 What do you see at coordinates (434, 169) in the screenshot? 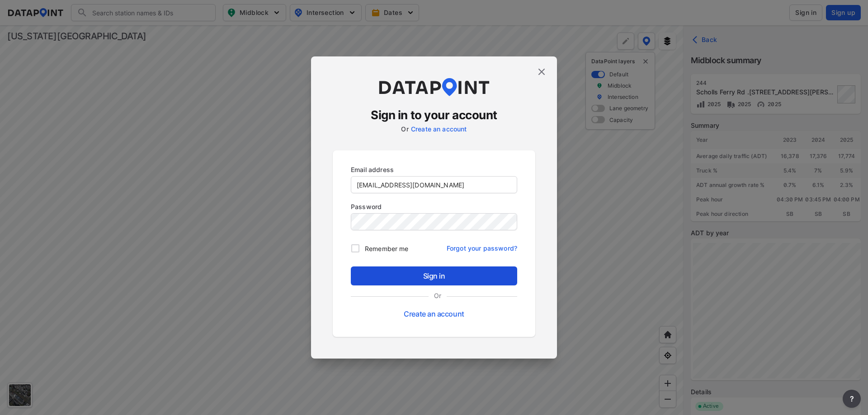
I see `p: Email address` at bounding box center [434, 169].